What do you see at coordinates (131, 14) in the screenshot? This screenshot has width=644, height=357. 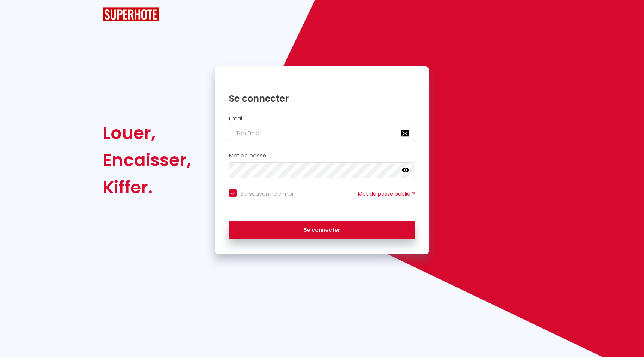 I see `img: SuperHote logo` at bounding box center [131, 14].